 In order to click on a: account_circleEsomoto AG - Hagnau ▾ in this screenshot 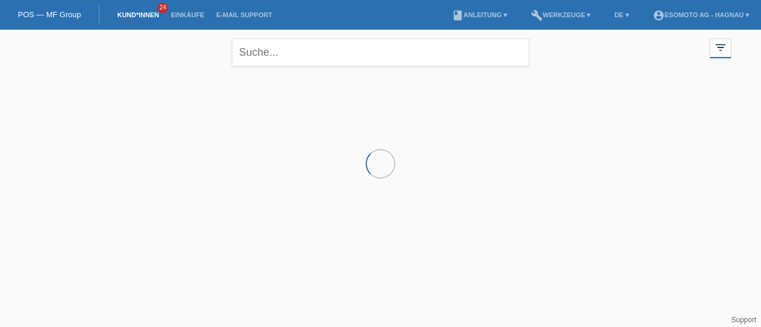, I will do `click(701, 15)`.